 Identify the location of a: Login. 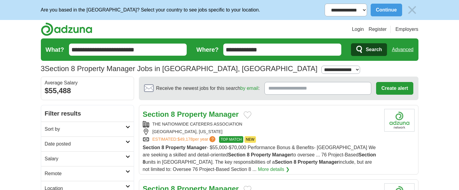
(358, 29).